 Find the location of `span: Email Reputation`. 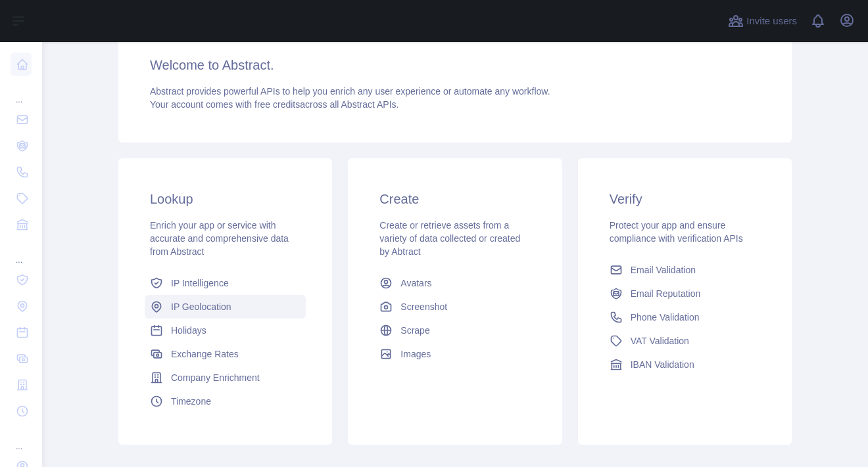

span: Email Reputation is located at coordinates (666, 294).